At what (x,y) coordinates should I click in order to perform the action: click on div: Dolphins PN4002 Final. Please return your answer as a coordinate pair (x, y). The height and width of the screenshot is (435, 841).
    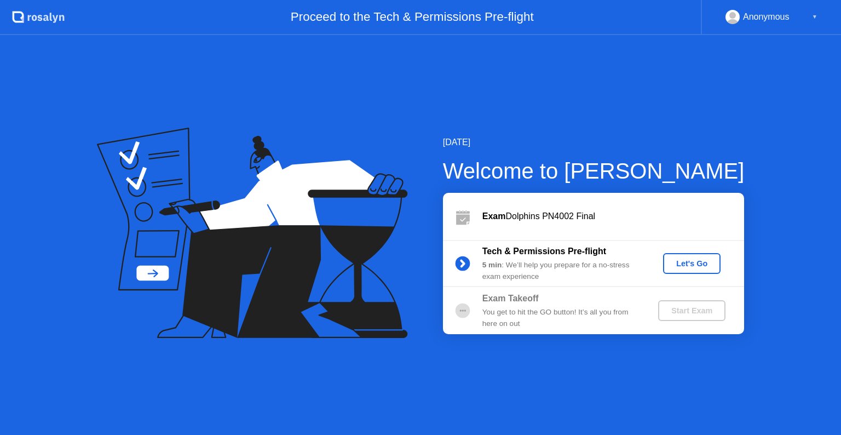
    Looking at the image, I should click on (613, 216).